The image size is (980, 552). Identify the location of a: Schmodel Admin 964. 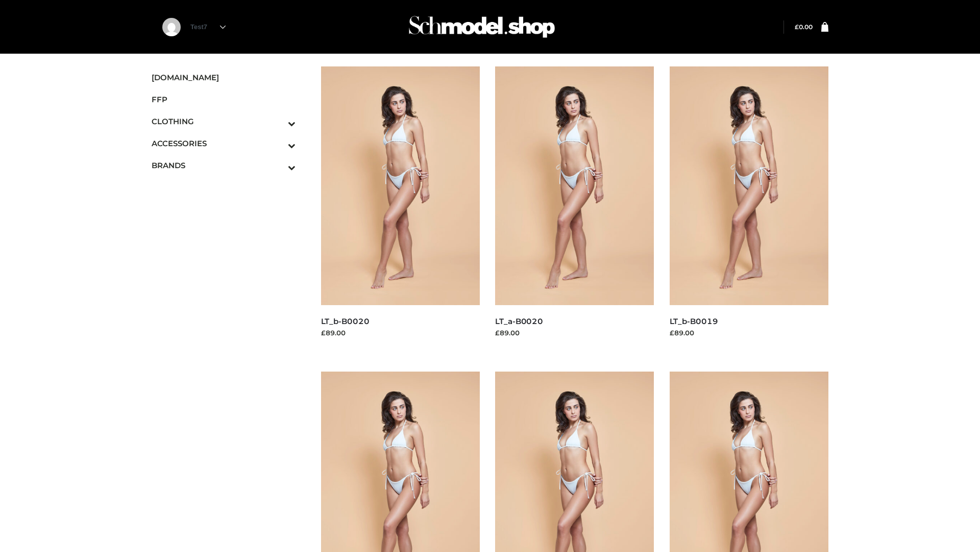
(482, 26).